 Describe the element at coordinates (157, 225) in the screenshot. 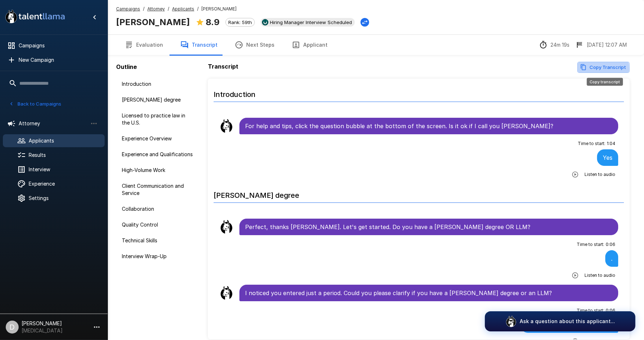

I see `span: Quality Control` at that location.